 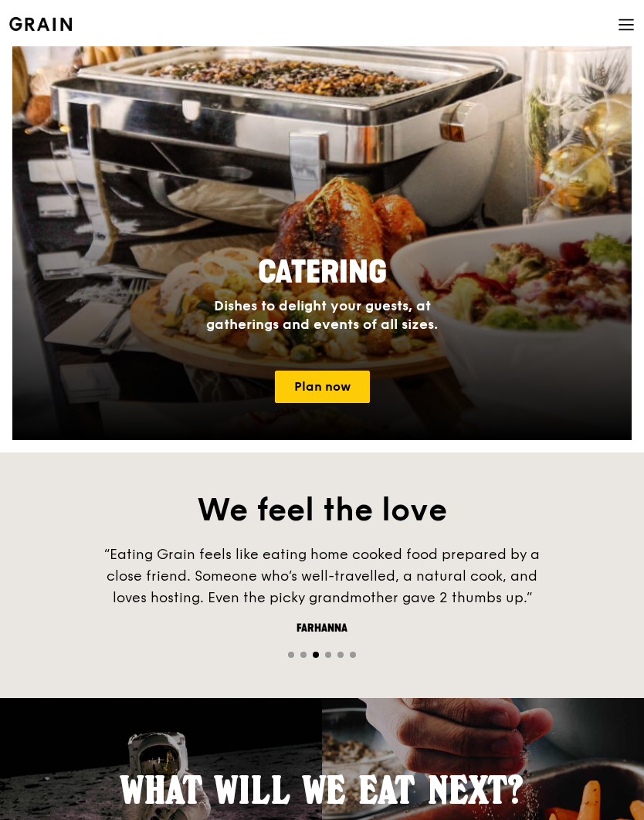 What do you see at coordinates (353, 655) in the screenshot?
I see `span: Go to slide 6` at bounding box center [353, 655].